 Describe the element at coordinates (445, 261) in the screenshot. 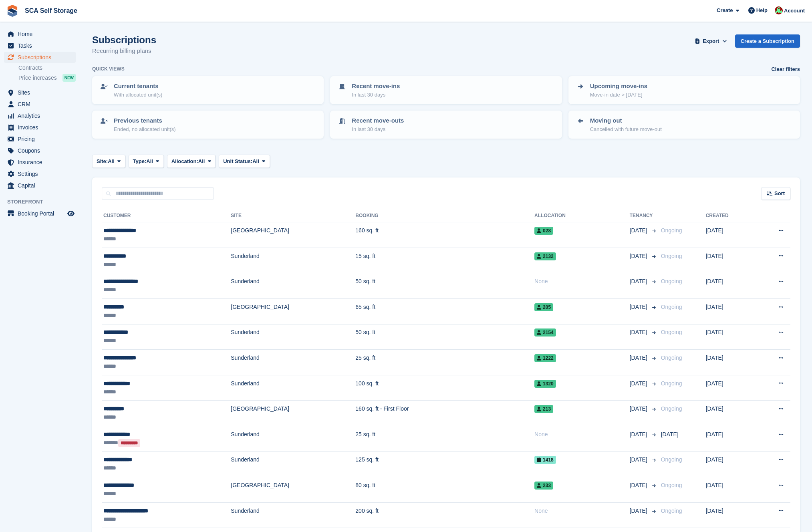

I see `td: 15 sq. ft` at that location.